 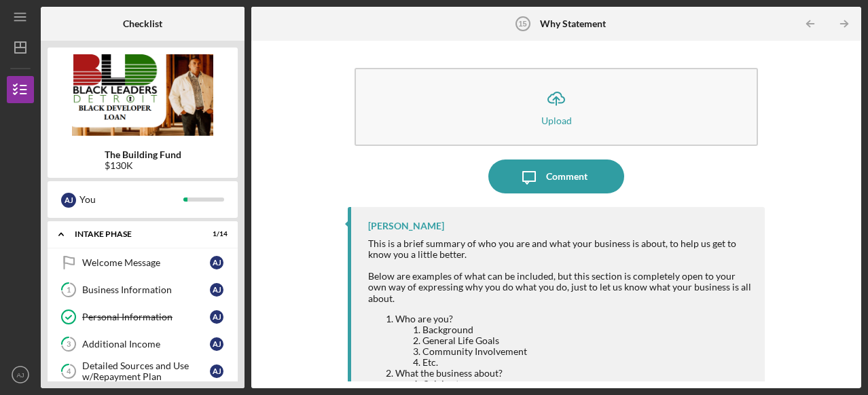 I want to click on li: General Life Goals, so click(x=587, y=341).